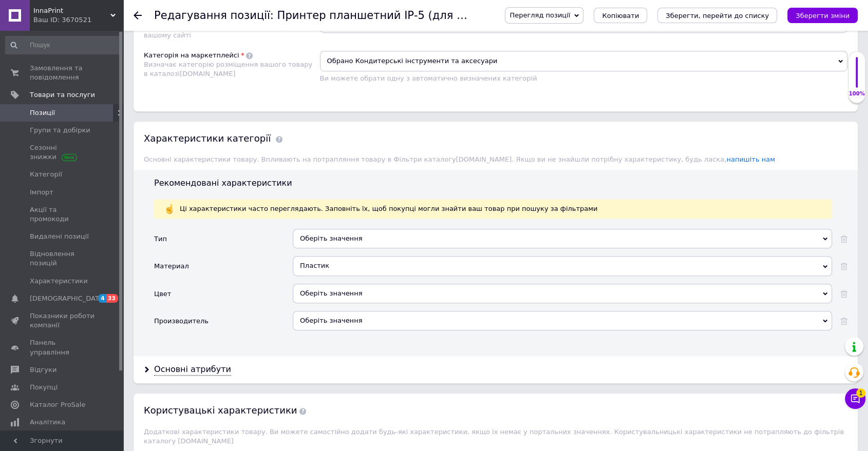 The height and width of the screenshot is (451, 868). I want to click on span: Показники роботи компанії, so click(62, 321).